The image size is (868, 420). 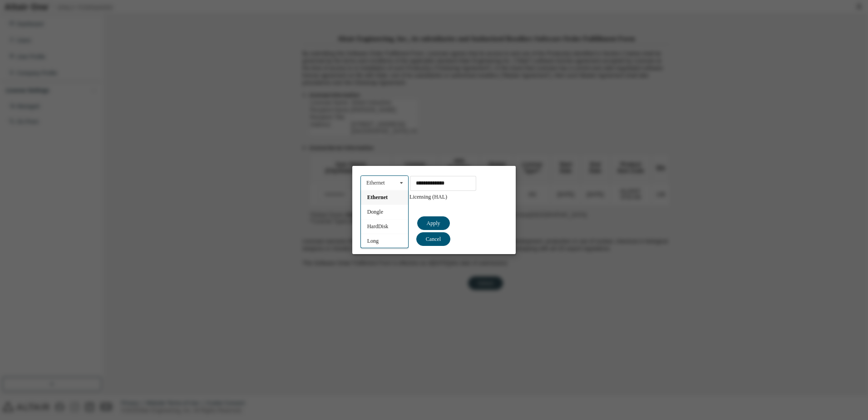 What do you see at coordinates (434, 207) in the screenshot?
I see `div: Help` at bounding box center [434, 207].